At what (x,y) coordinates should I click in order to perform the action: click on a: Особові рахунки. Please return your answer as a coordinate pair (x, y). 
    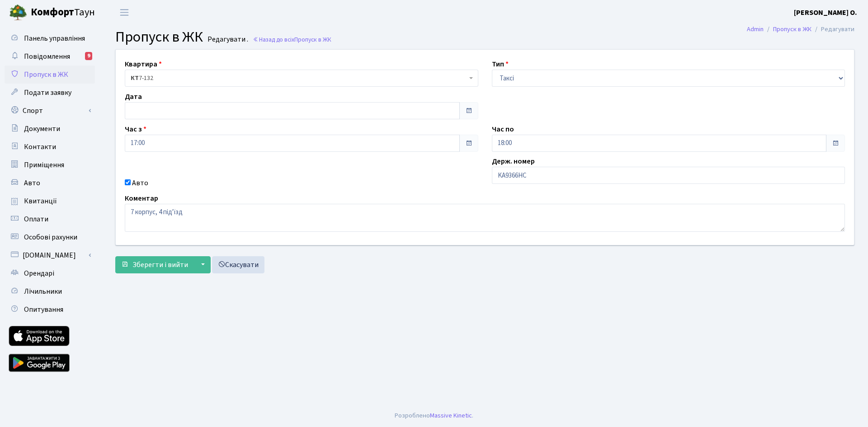
    Looking at the image, I should click on (50, 238).